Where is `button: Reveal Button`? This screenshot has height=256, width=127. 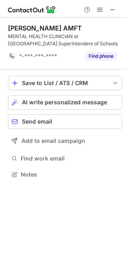 button: Reveal Button is located at coordinates (101, 56).